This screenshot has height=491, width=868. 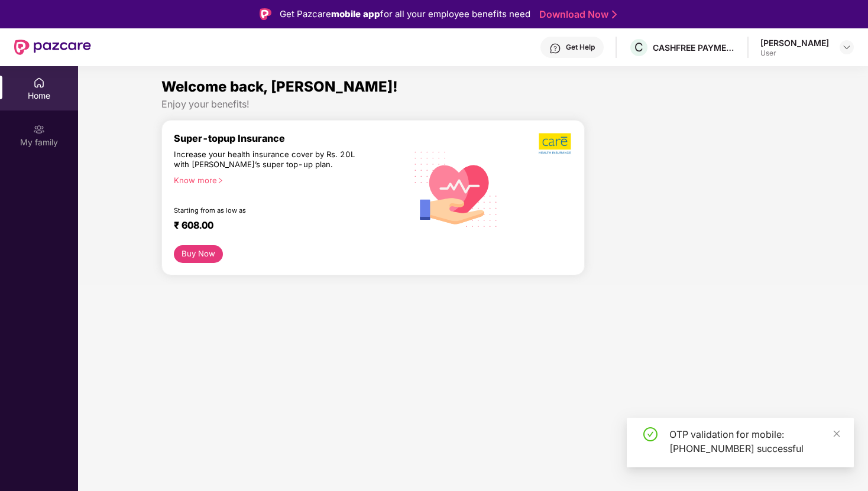 I want to click on div: Starting from as low as, so click(x=265, y=210).